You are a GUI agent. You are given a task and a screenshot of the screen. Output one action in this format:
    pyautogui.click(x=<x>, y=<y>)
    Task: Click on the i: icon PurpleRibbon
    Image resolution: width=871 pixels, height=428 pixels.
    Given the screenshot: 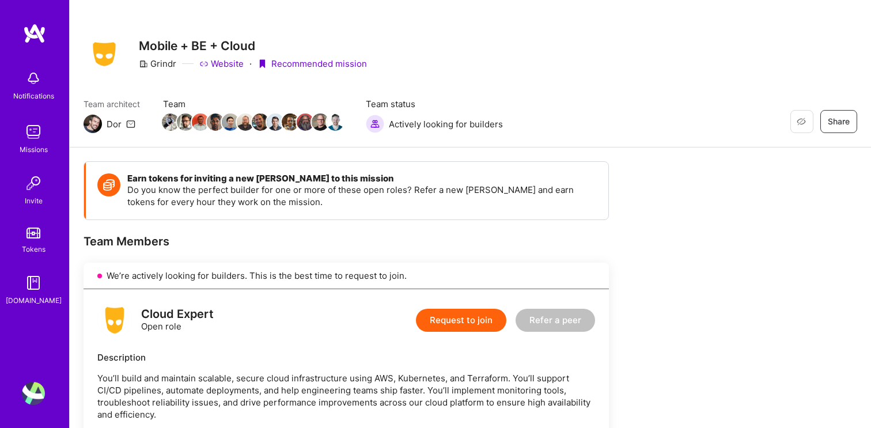 What is the action you would take?
    pyautogui.click(x=262, y=64)
    